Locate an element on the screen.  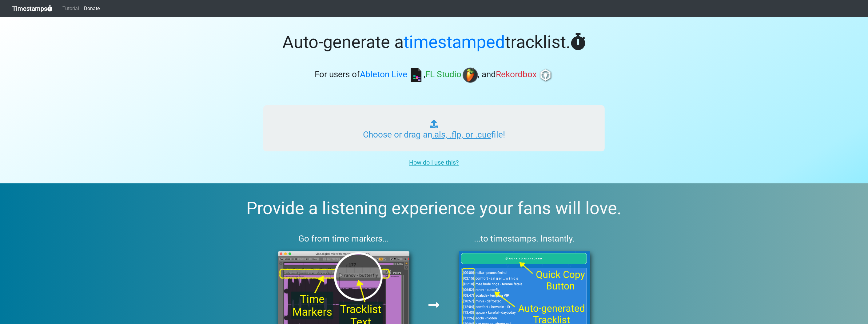
span: Rekordbox is located at coordinates (516, 74).